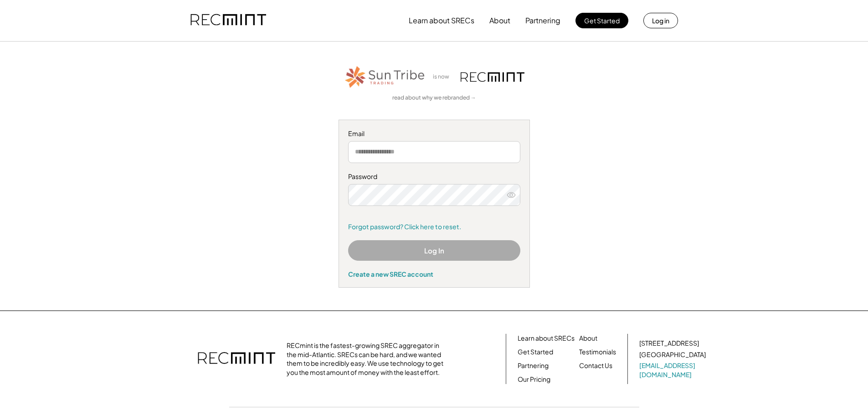 The height and width of the screenshot is (416, 868). What do you see at coordinates (536, 352) in the screenshot?
I see `a: Get Started` at bounding box center [536, 352].